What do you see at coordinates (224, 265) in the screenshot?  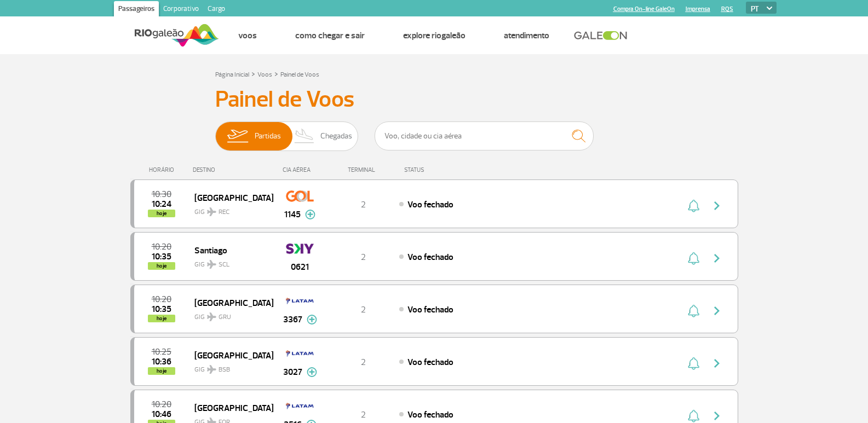 I see `span: SCL` at bounding box center [224, 265].